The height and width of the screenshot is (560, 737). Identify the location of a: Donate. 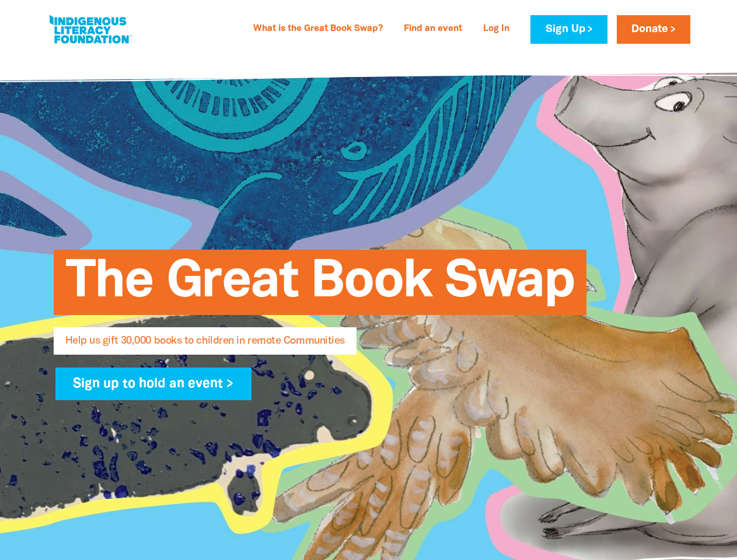
(653, 29).